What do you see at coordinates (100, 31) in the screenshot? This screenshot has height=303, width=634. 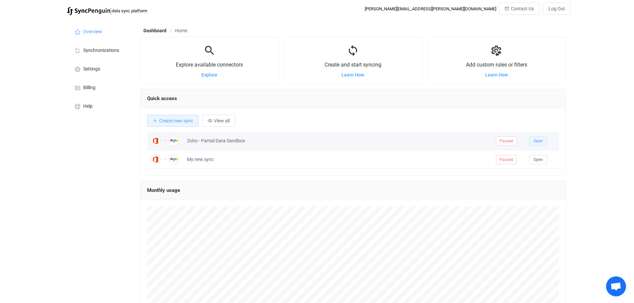 I see `a: Overview` at bounding box center [100, 31].